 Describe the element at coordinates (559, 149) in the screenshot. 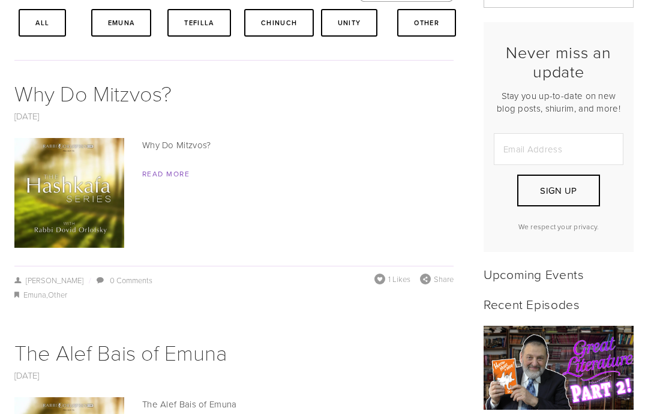

I see `input: Email Address` at that location.